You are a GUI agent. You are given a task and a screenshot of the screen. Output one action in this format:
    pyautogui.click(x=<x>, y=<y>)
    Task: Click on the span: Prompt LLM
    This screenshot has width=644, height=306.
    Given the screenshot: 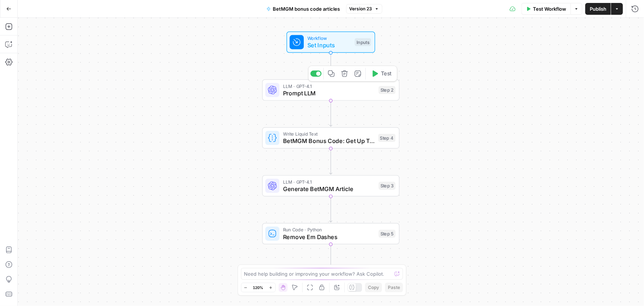 What is the action you would take?
    pyautogui.click(x=329, y=93)
    